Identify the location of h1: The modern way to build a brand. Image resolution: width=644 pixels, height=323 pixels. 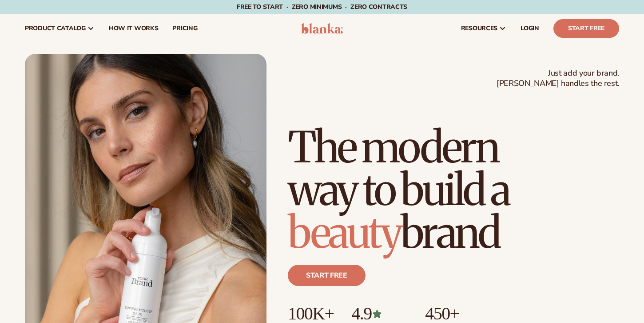
(453, 190).